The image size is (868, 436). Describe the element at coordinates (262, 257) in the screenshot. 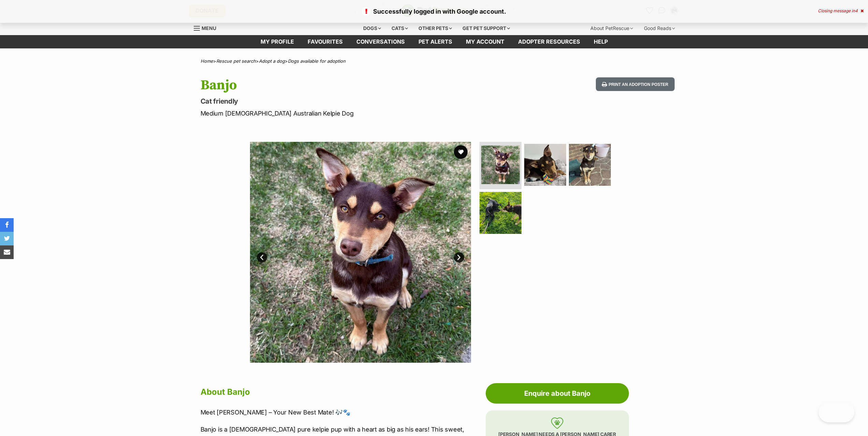

I see `a: Prev` at that location.